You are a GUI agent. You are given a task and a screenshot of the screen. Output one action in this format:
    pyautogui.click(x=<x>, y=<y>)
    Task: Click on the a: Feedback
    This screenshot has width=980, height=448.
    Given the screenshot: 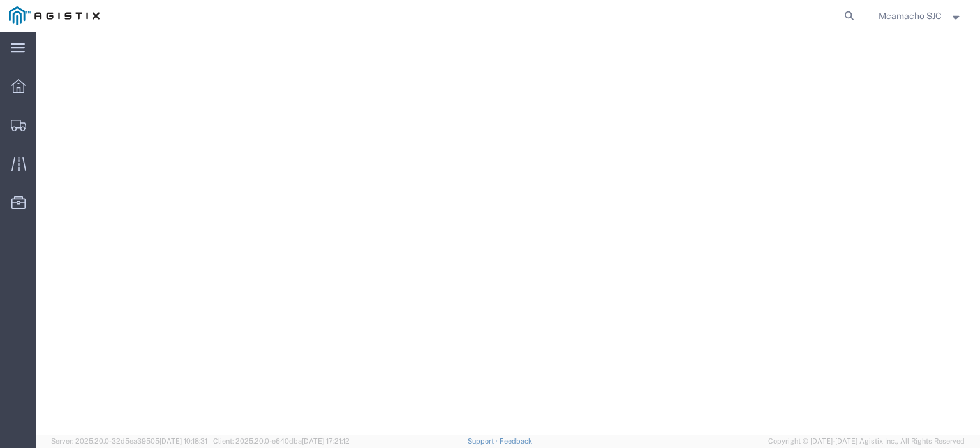 What is the action you would take?
    pyautogui.click(x=516, y=441)
    